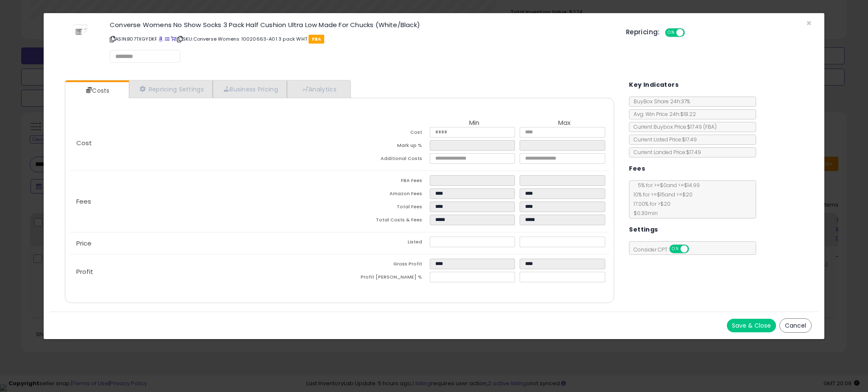  What do you see at coordinates (751, 325) in the screenshot?
I see `button: Save & Close` at bounding box center [751, 325].